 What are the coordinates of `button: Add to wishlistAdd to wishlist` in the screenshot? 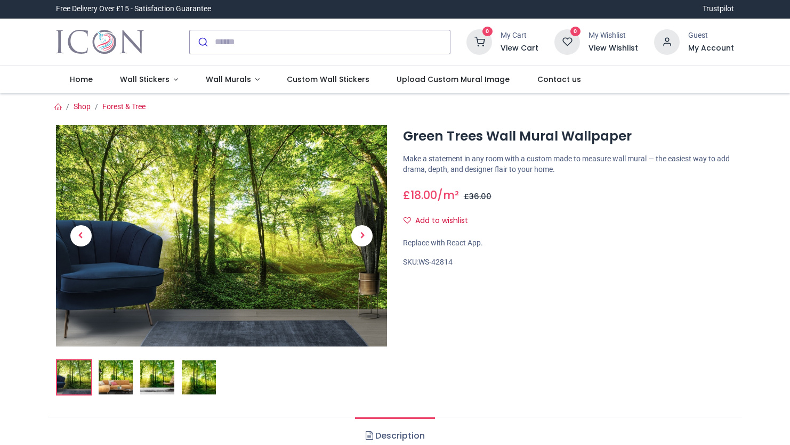 It's located at (440, 221).